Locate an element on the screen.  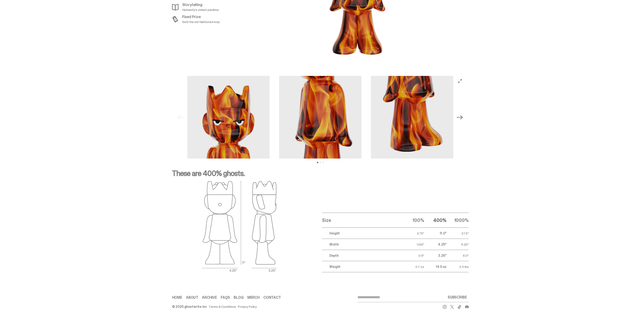
td: 1.125" is located at coordinates (413, 245).